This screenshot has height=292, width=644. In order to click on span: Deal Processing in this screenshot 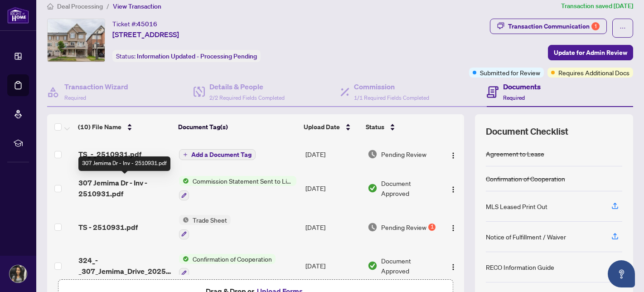, I will do `click(80, 6)`.